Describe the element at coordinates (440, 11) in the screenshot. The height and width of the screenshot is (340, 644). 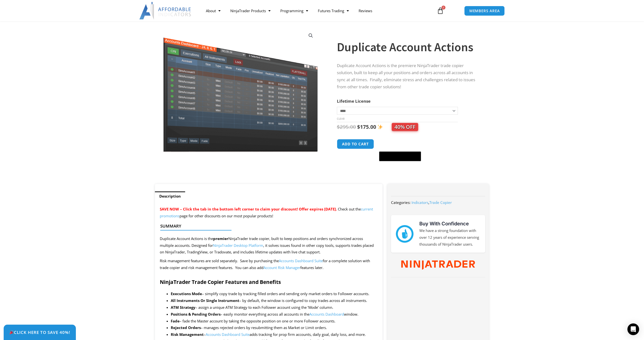
I see `a: 0` at that location.